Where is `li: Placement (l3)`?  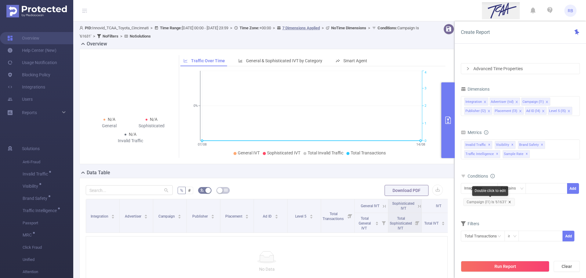
li: Placement (l3) is located at coordinates (508, 111).